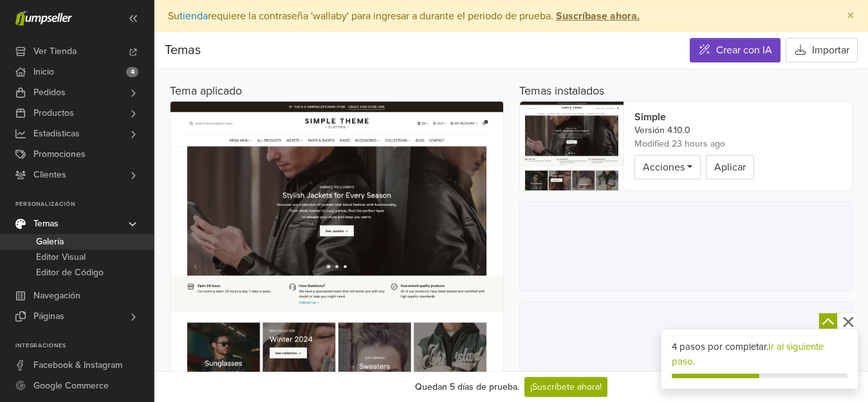  I want to click on span: Clientes, so click(50, 175).